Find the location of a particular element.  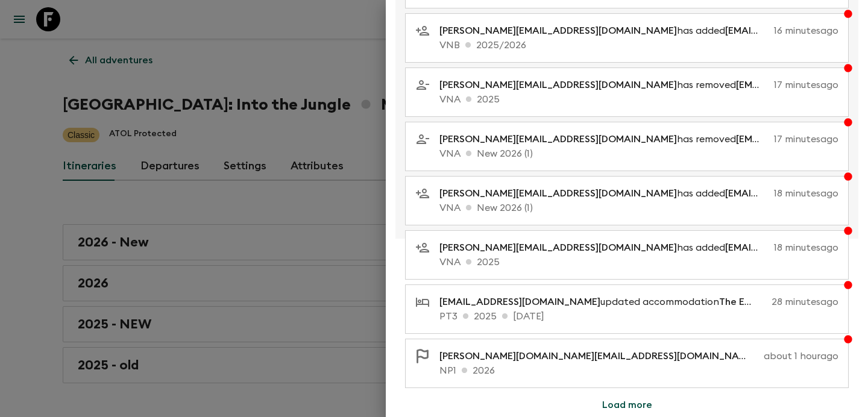

p: updated accommodation is located at coordinates (603, 301).